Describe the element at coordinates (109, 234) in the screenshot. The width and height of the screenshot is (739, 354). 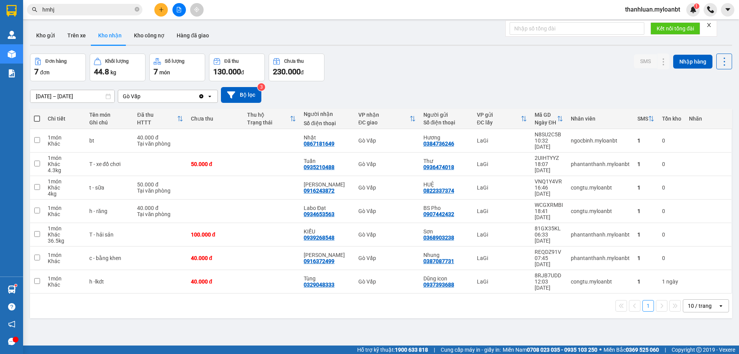
I see `div: T - hải sản` at that location.